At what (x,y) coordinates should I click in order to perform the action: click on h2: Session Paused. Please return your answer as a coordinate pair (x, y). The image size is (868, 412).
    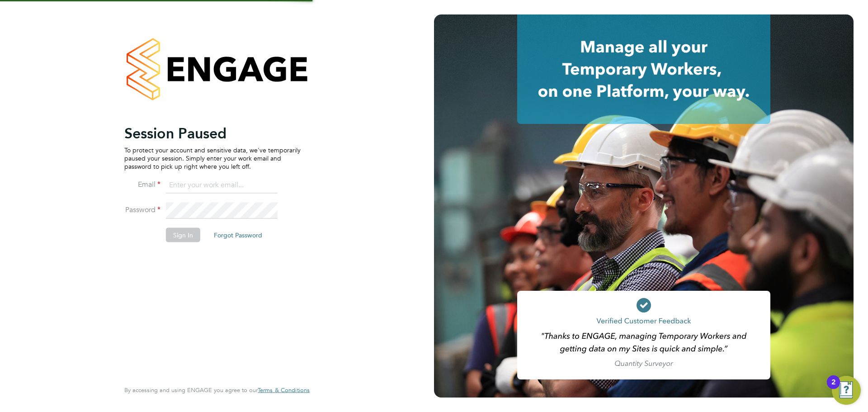
    Looking at the image, I should click on (212, 133).